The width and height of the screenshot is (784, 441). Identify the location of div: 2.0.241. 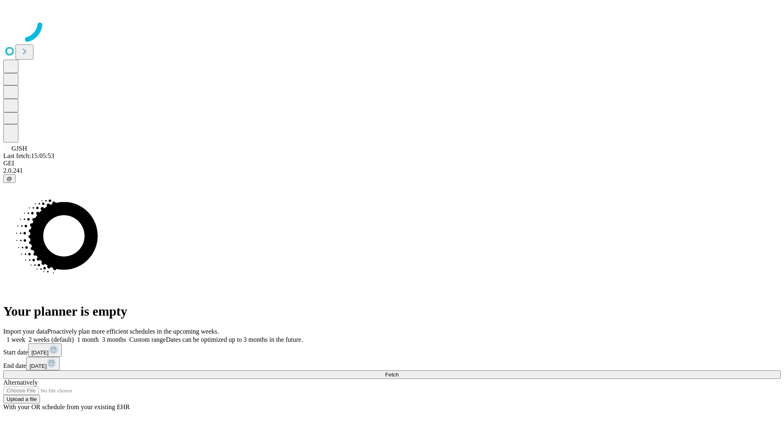
(392, 171).